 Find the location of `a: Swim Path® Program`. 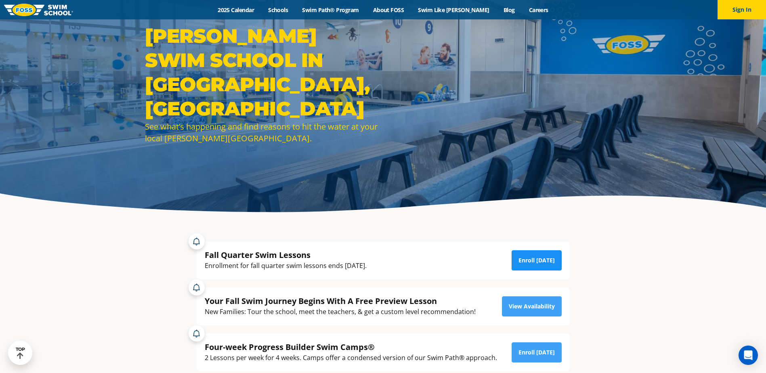

a: Swim Path® Program is located at coordinates (330, 10).